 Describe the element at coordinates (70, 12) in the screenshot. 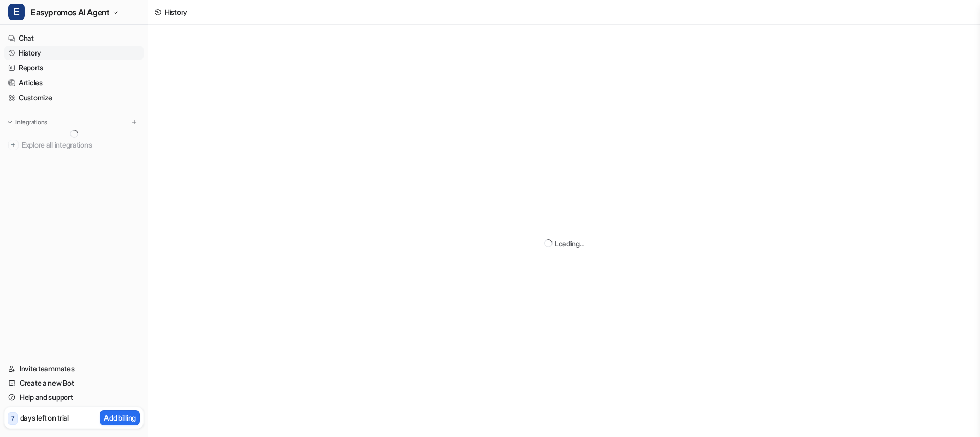

I see `span: Easypromos AI Agent` at that location.